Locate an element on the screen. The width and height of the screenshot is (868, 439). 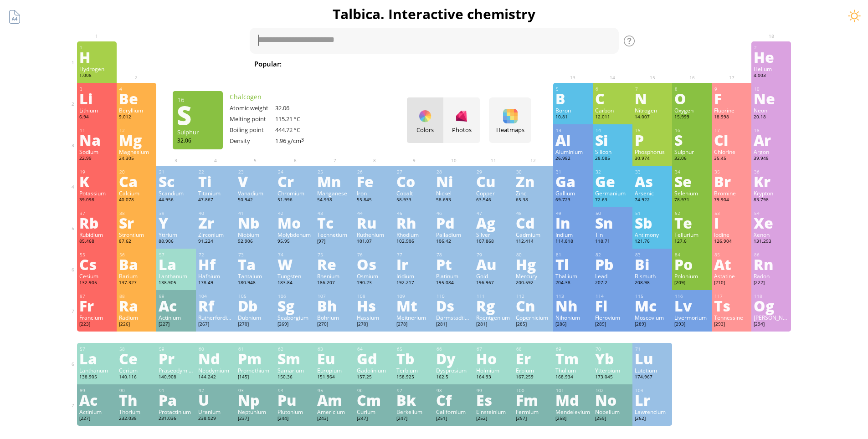
div: 2 is located at coordinates (772, 48).